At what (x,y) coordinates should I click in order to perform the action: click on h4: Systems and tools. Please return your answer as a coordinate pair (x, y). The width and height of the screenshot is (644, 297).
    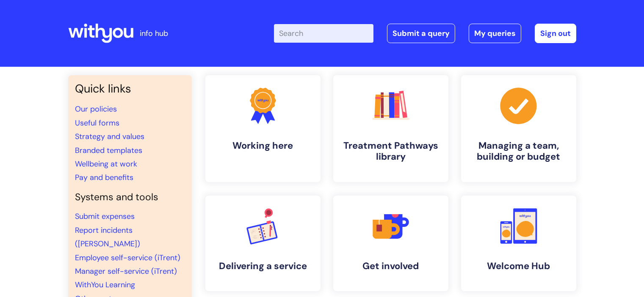
    Looking at the image, I should click on (130, 197).